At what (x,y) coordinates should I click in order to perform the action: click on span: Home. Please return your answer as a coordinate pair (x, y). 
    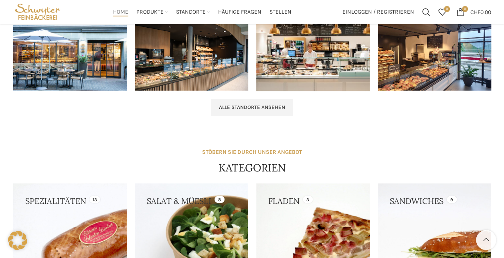
    Looking at the image, I should click on (121, 12).